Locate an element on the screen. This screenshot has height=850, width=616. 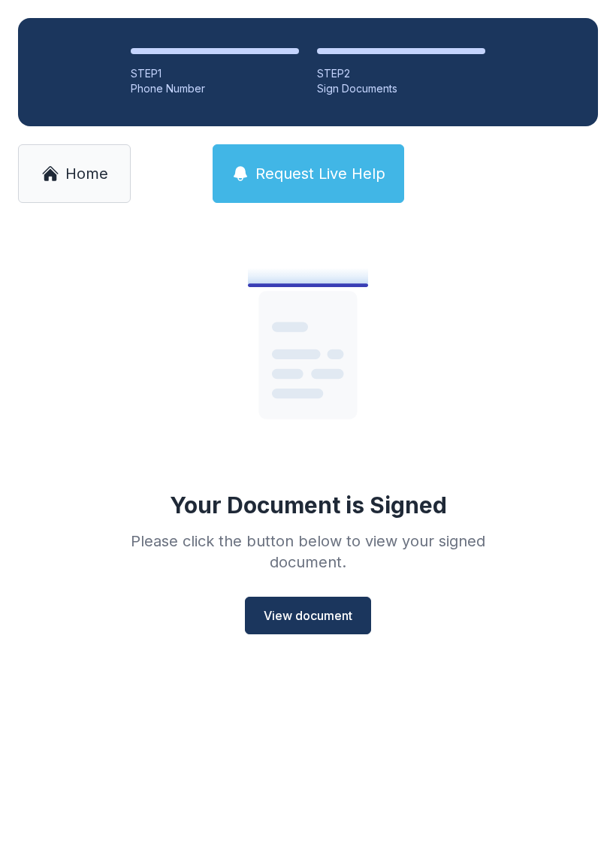
div: Your Document is Signed is located at coordinates (308, 505).